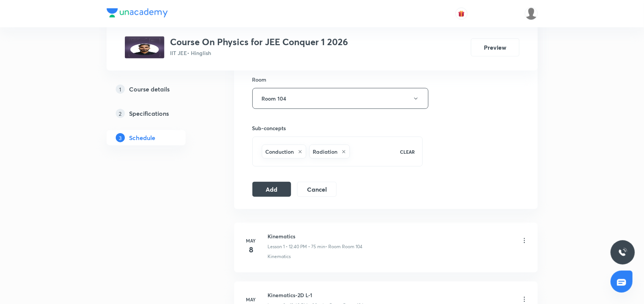  I want to click on h5: Course details, so click(150, 89).